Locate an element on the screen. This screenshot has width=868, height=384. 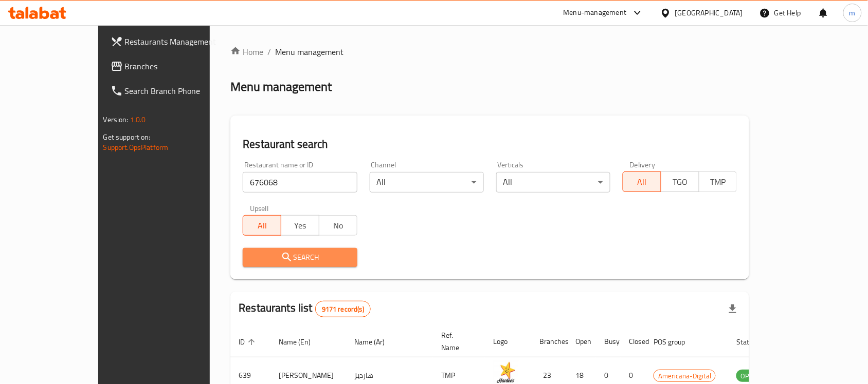
label: Upsell is located at coordinates (259, 209).